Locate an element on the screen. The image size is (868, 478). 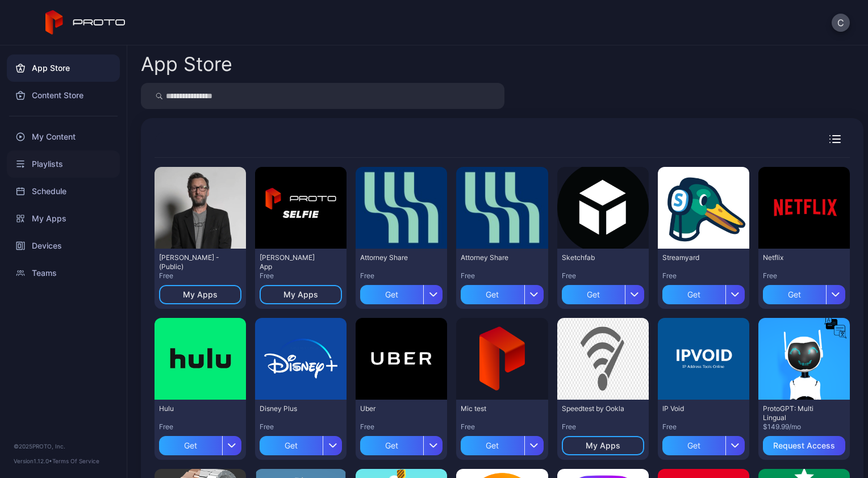
div: © 2025 PROTO, Inc. is located at coordinates (63, 446).